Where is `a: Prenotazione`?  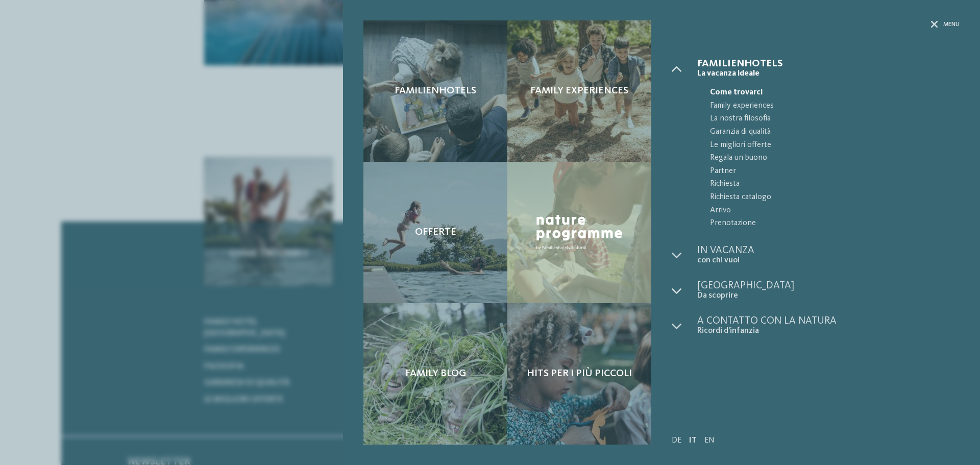
a: Prenotazione is located at coordinates (828, 223).